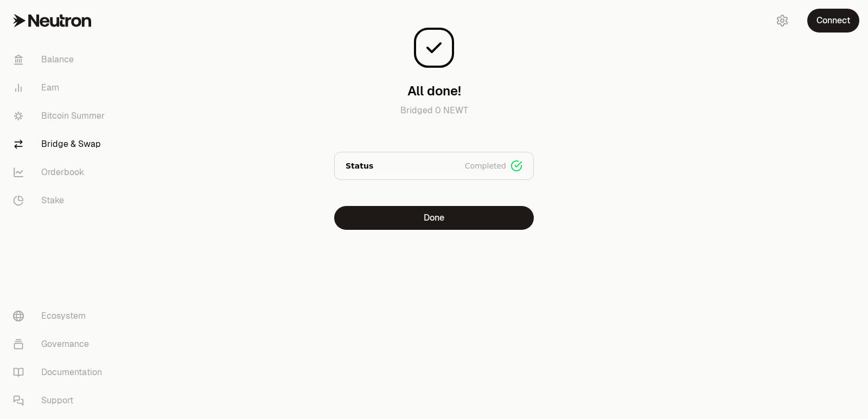 The width and height of the screenshot is (868, 419). I want to click on a: Bitcoin Summer, so click(61, 116).